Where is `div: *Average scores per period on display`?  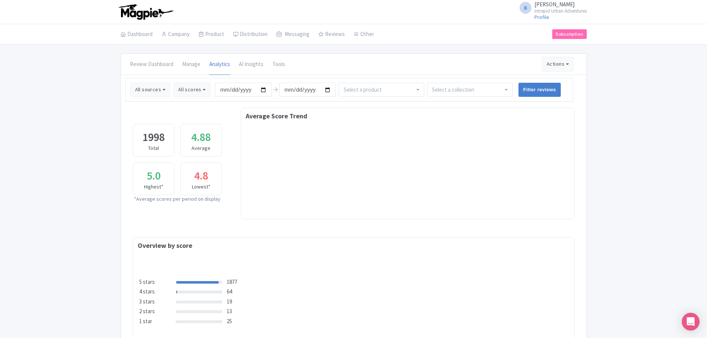 div: *Average scores per period on display is located at coordinates (177, 199).